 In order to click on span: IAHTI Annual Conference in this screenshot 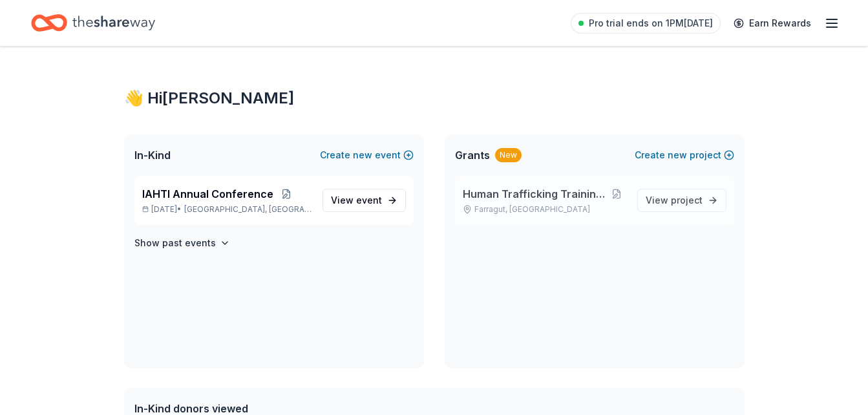, I will do `click(207, 194)`.